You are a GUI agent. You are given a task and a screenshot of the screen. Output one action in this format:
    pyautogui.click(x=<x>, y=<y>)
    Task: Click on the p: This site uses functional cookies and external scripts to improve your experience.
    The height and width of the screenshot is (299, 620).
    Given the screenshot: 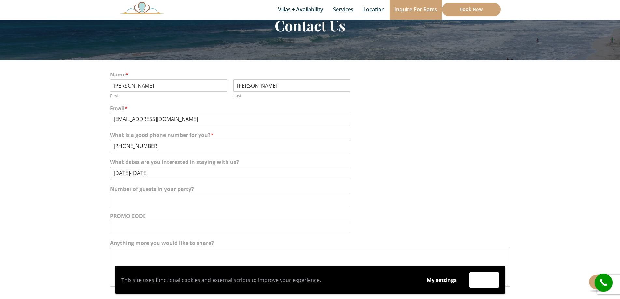 What is the action you would take?
    pyautogui.click(x=268, y=280)
    